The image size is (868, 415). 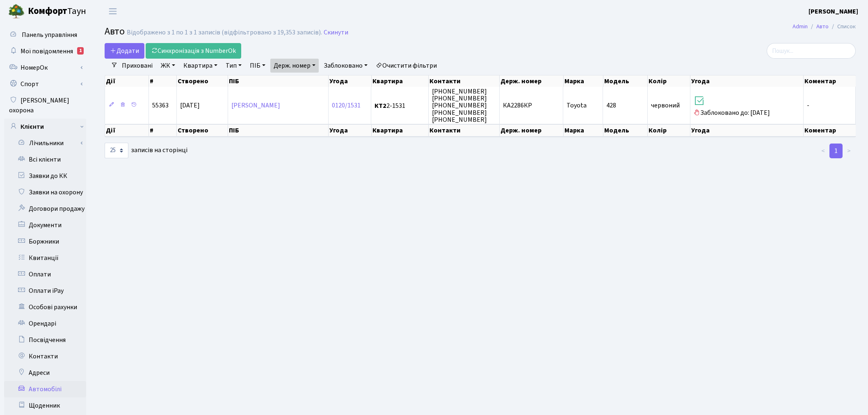 I want to click on div: Відображено з 1 по 1 з 1 записів (відфільтровано з 19,353 записів)., so click(x=224, y=33).